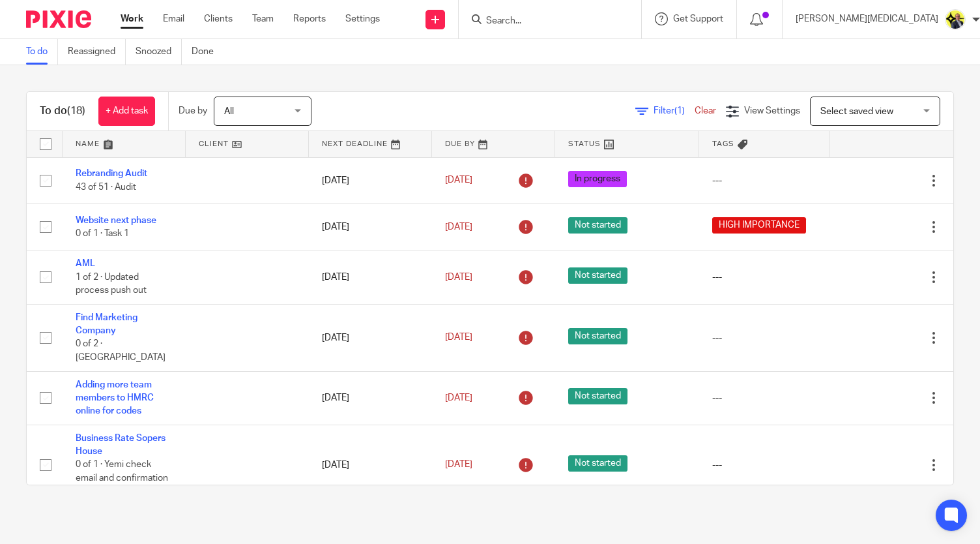  Describe the element at coordinates (857, 111) in the screenshot. I see `span: Select saved view` at that location.